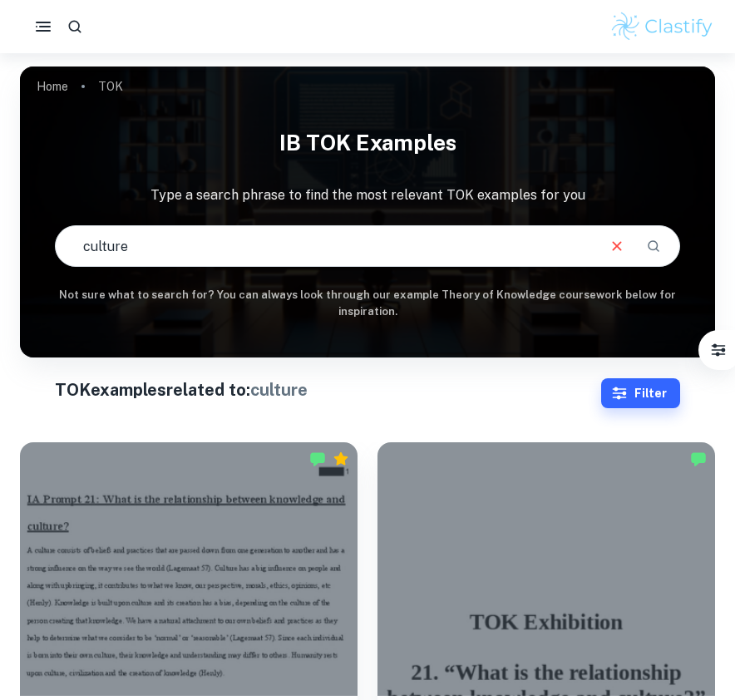  Describe the element at coordinates (662, 26) in the screenshot. I see `img: Clastify logo` at that location.